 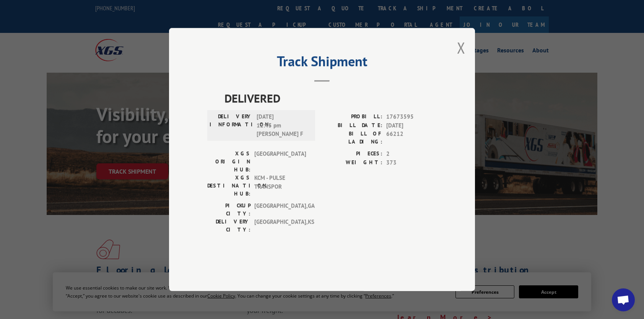 What do you see at coordinates (353, 154) in the screenshot?
I see `label: PIECES:` at bounding box center [353, 154].